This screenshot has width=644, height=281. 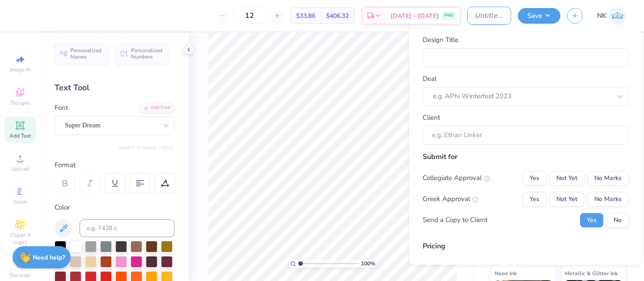 I want to click on label: Font, so click(x=61, y=108).